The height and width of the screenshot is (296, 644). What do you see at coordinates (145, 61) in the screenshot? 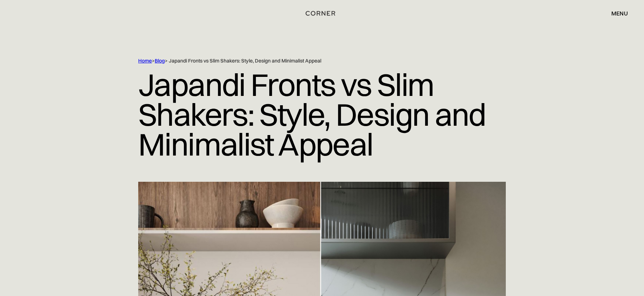
I see `a: Home` at bounding box center [145, 61].